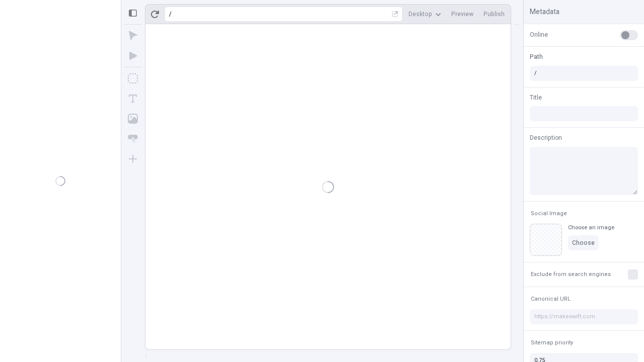 The image size is (644, 362). I want to click on button: Social Image, so click(548, 214).